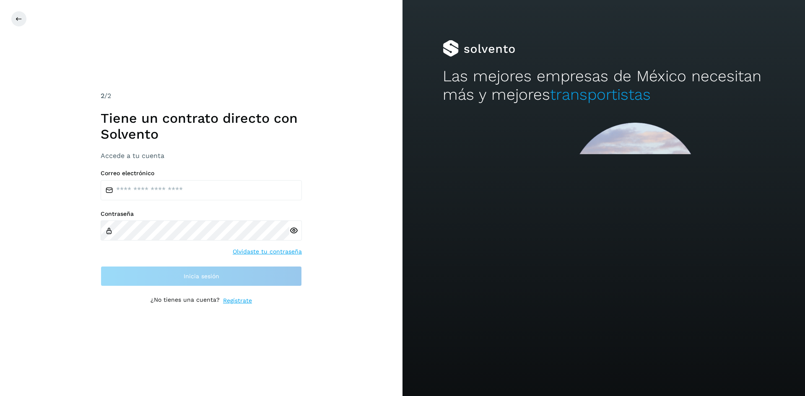 The image size is (805, 396). Describe the element at coordinates (201, 276) in the screenshot. I see `span: Inicia sesión` at that location.